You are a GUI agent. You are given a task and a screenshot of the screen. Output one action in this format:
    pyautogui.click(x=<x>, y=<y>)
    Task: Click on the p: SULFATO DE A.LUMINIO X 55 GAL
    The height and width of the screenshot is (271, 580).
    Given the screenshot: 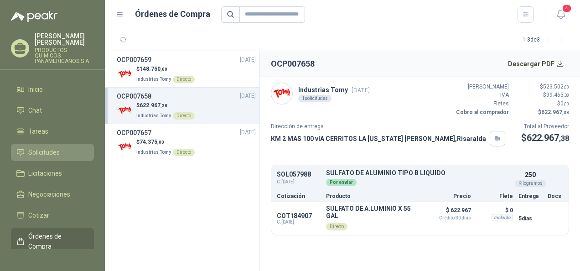 What is the action you would take?
    pyautogui.click(x=373, y=212)
    